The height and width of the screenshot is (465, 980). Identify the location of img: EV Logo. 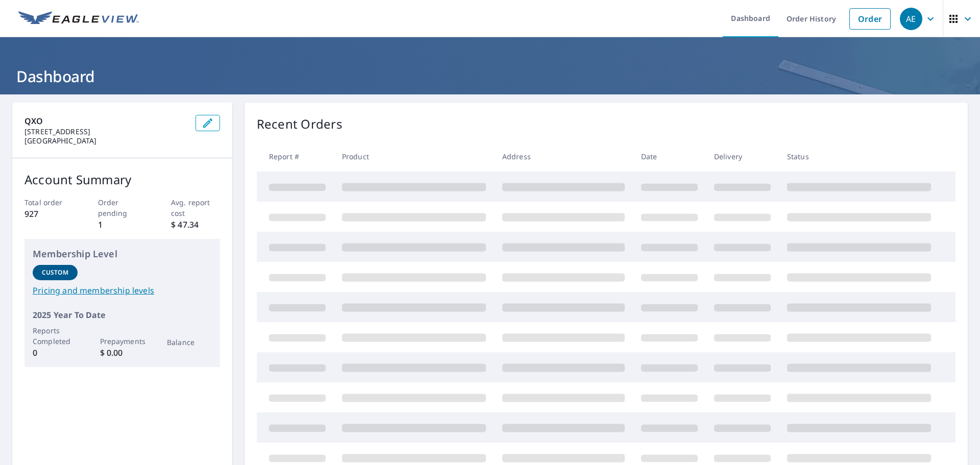
(79, 19).